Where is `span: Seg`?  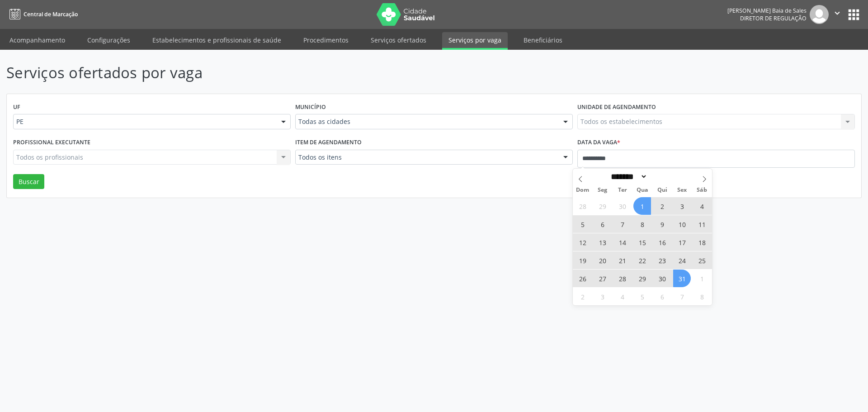 span: Seg is located at coordinates (603, 190).